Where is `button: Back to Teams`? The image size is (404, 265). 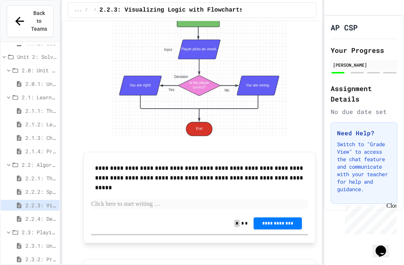
button: Back to Teams is located at coordinates (30, 21).